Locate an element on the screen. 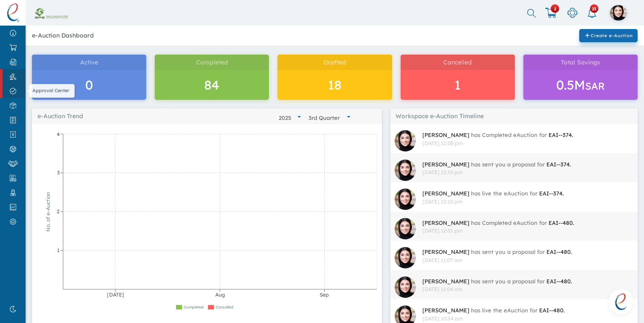  tspan: 1 is located at coordinates (58, 250).